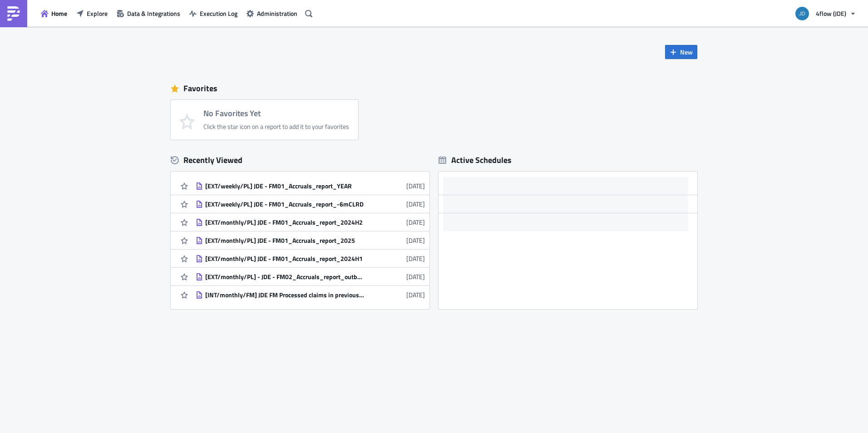 This screenshot has width=868, height=433. What do you see at coordinates (285, 186) in the screenshot?
I see `div: [EXT/weekly/PL] JDE - FM01_Accruals_report_YEAR` at bounding box center [285, 186].